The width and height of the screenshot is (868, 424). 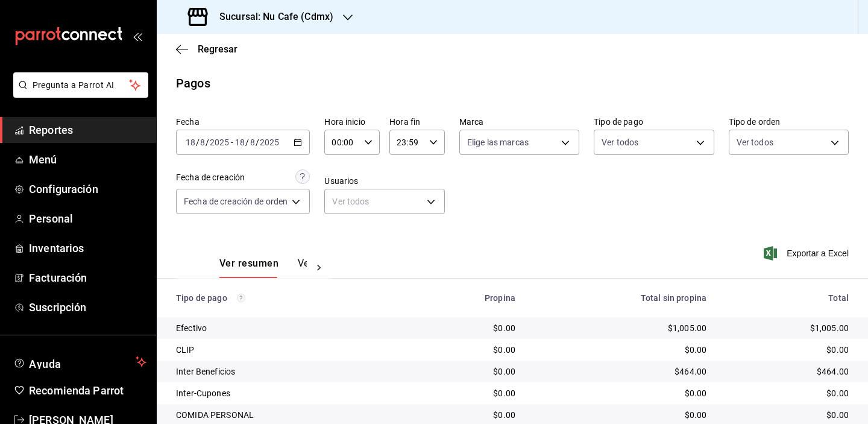 I want to click on label: Hora inicio, so click(x=352, y=122).